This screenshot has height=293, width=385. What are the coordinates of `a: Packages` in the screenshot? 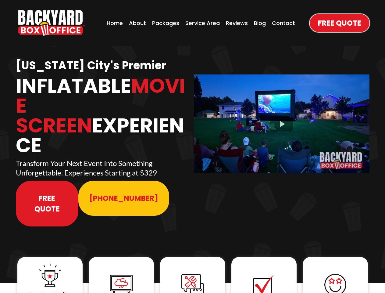 It's located at (166, 23).